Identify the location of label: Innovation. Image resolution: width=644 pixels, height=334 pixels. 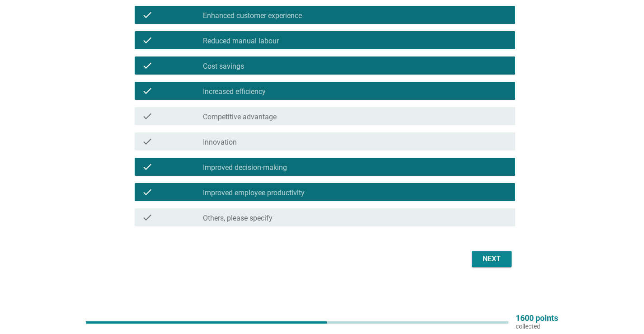
(220, 142).